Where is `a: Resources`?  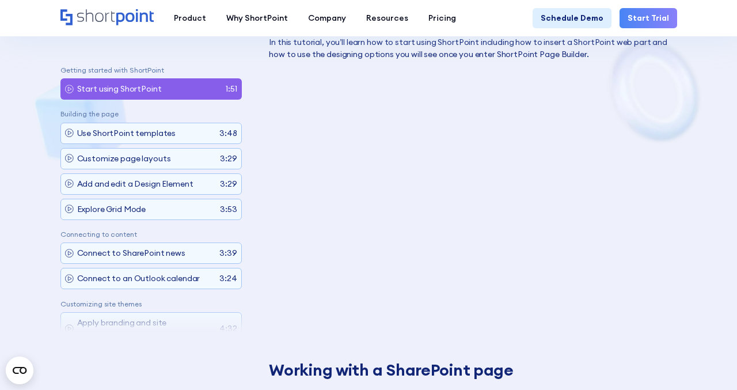 a: Resources is located at coordinates (387, 18).